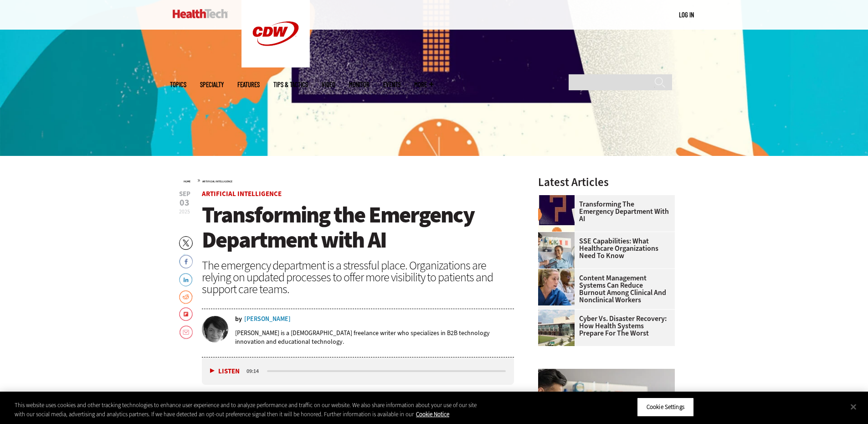 The height and width of the screenshot is (424, 868). What do you see at coordinates (185, 203) in the screenshot?
I see `span: 03` at bounding box center [185, 203].